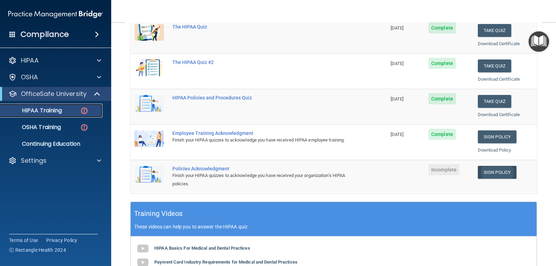 The image size is (556, 266). Describe the element at coordinates (56, 14) in the screenshot. I see `img: PMB logo` at that location.